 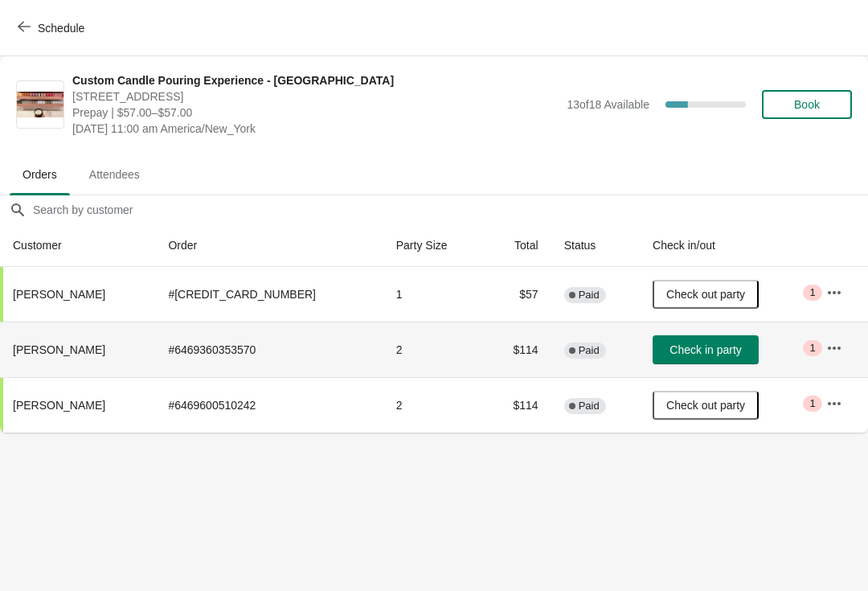 What do you see at coordinates (434, 294) in the screenshot?
I see `td: 1` at bounding box center [434, 294].